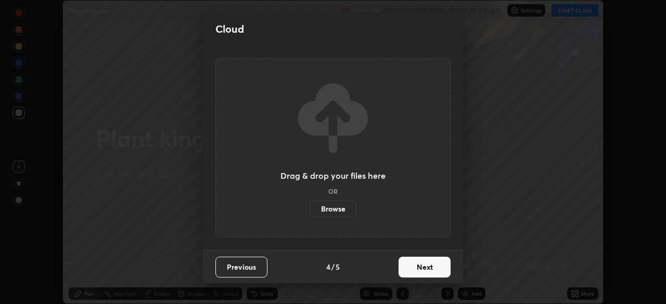  I want to click on h3: Drag & drop your files here, so click(333, 176).